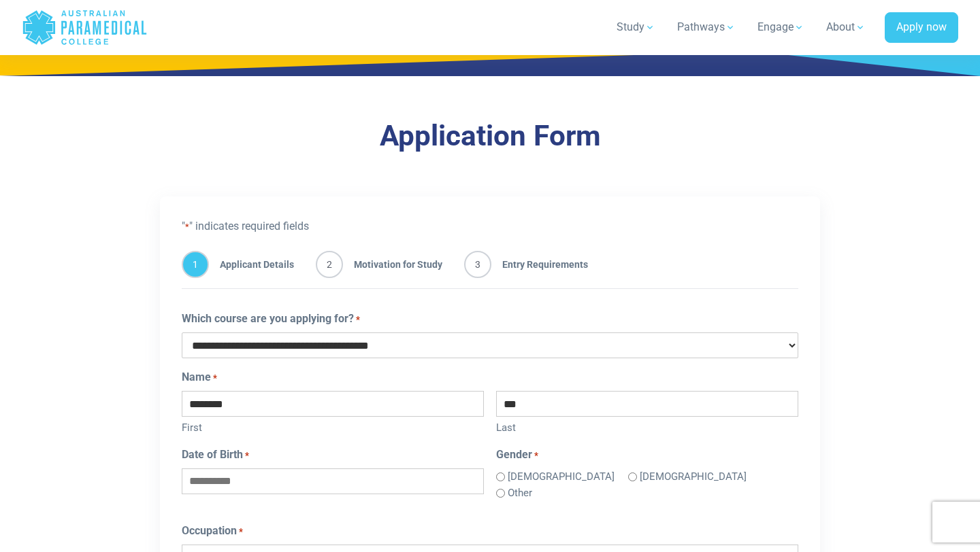  Describe the element at coordinates (477, 265) in the screenshot. I see `span: 3` at that location.